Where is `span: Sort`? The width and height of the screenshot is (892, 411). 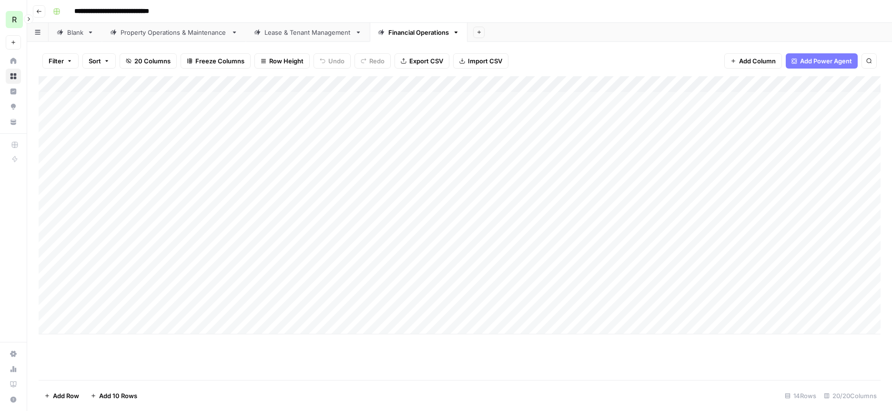 span: Sort is located at coordinates (95, 61).